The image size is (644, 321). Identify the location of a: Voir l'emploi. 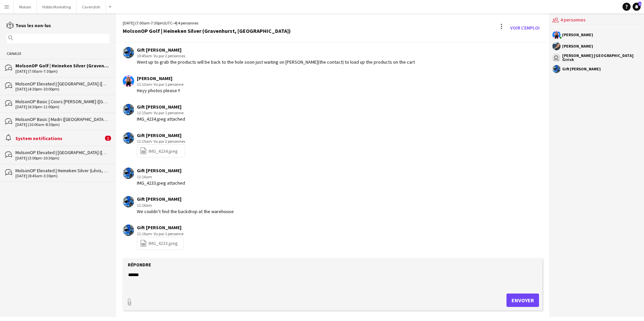
(525, 28).